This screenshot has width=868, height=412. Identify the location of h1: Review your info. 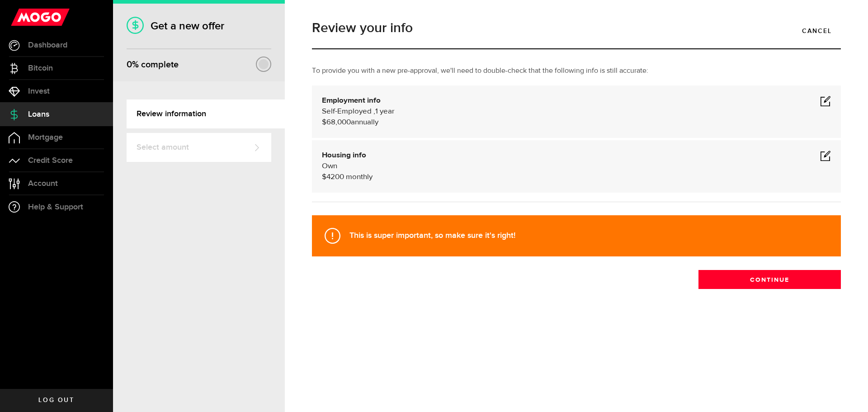
(577, 28).